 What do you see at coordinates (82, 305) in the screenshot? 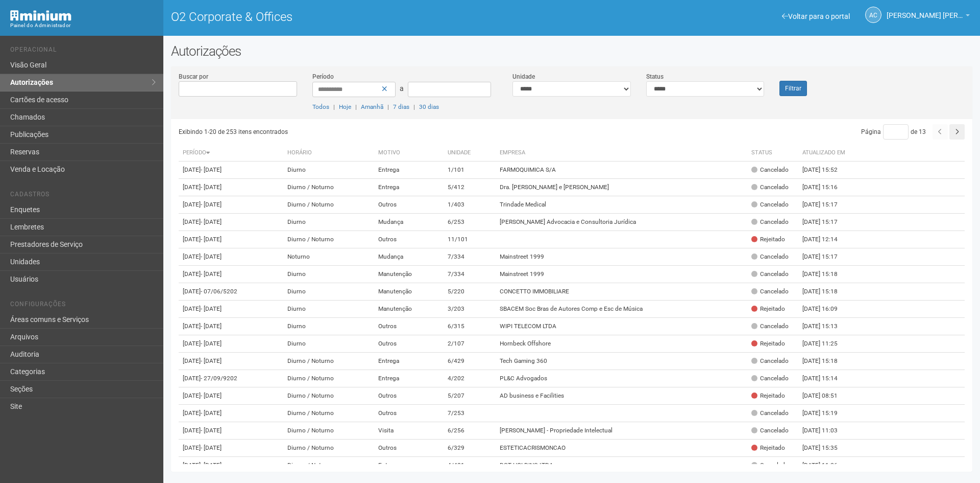
I see `li: Configurações` at bounding box center [82, 305].